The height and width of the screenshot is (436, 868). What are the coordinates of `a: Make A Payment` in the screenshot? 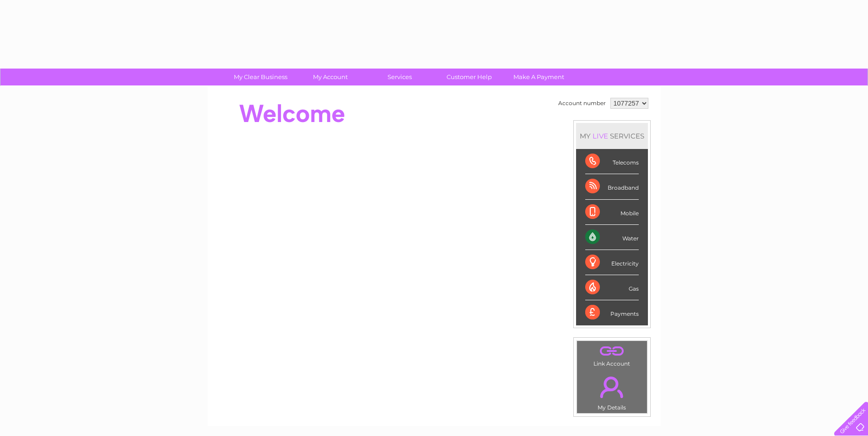 It's located at (539, 77).